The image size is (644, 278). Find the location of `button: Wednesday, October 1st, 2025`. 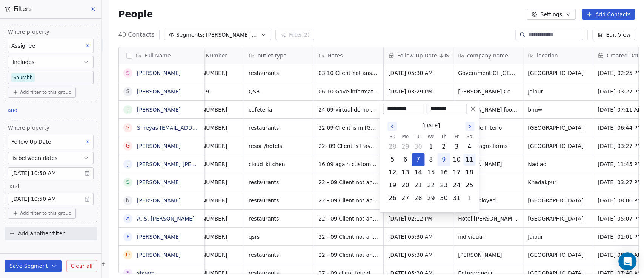

button: Wednesday, October 1st, 2025 is located at coordinates (431, 147).